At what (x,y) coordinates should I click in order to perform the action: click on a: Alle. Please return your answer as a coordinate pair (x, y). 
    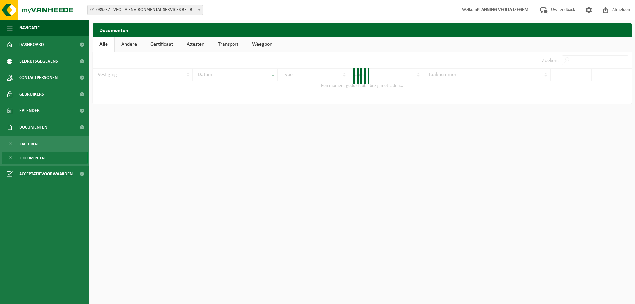
    Looking at the image, I should click on (103, 44).